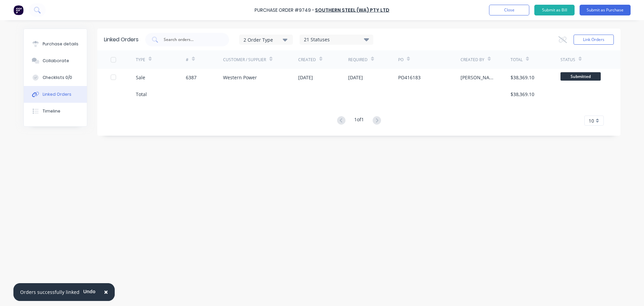  Describe the element at coordinates (56, 111) in the screenshot. I see `button: Timeline` at that location.